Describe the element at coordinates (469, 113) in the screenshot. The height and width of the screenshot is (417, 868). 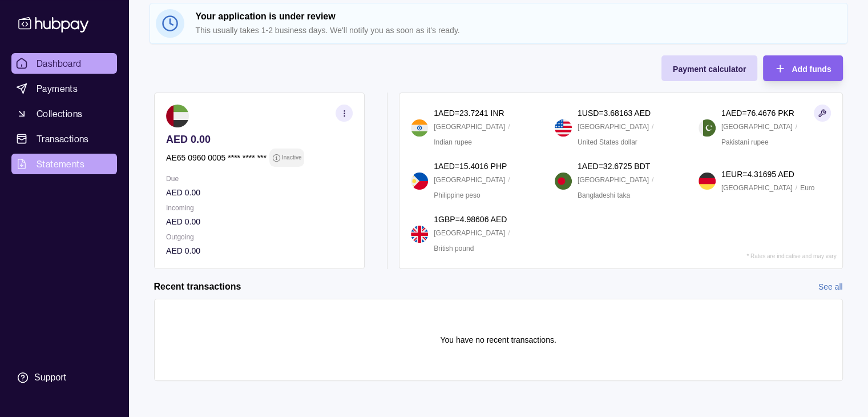
I see `p: 1 AED = 23.7241 INR` at that location.